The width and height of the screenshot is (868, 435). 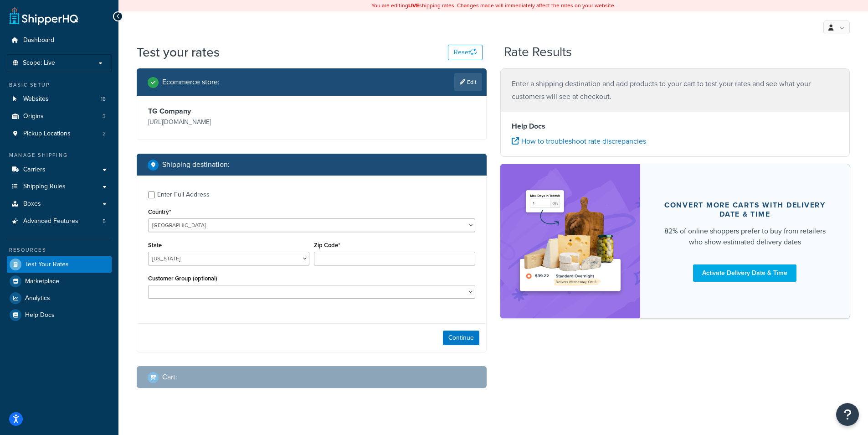 What do you see at coordinates (59, 116) in the screenshot?
I see `li: Origins` at bounding box center [59, 116].